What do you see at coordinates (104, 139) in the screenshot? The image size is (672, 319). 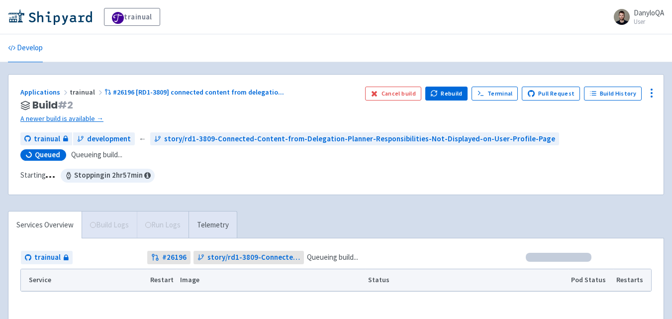 I see `a: development` at bounding box center [104, 139].